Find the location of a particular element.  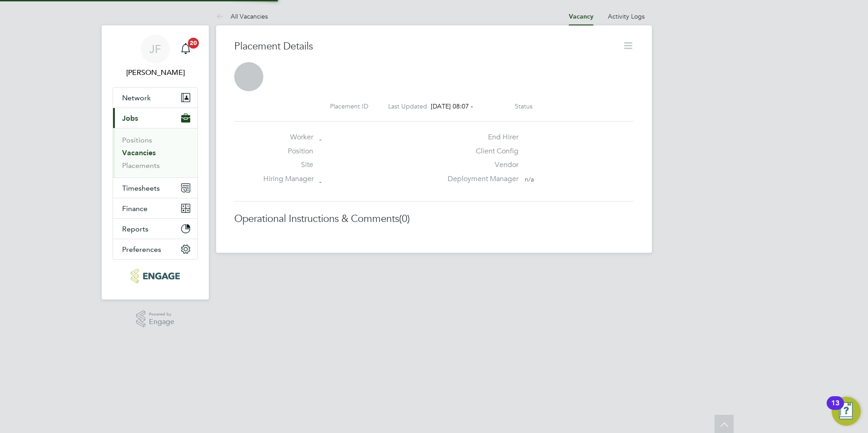

label: Deployment Manager is located at coordinates (480, 179).